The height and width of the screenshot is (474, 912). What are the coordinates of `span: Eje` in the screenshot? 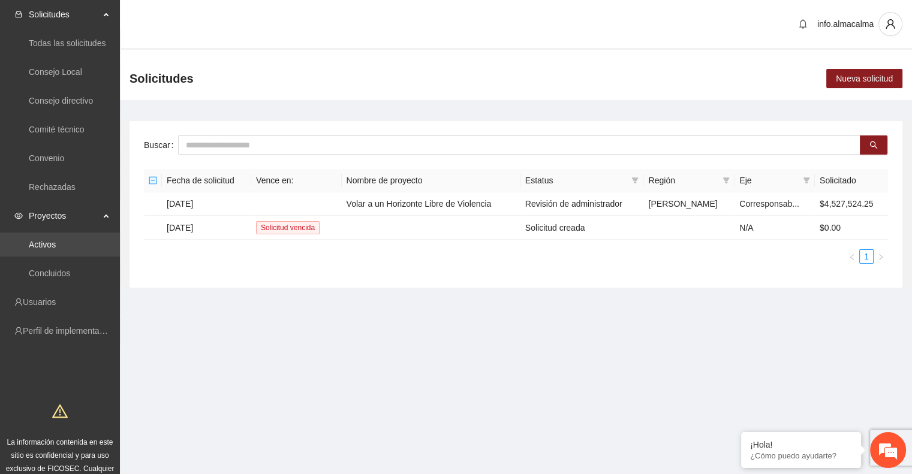 It's located at (768, 180).